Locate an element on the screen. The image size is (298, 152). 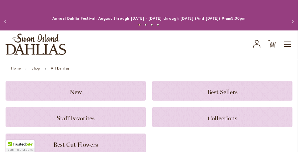
span: Staff Favorites is located at coordinates (75, 118).